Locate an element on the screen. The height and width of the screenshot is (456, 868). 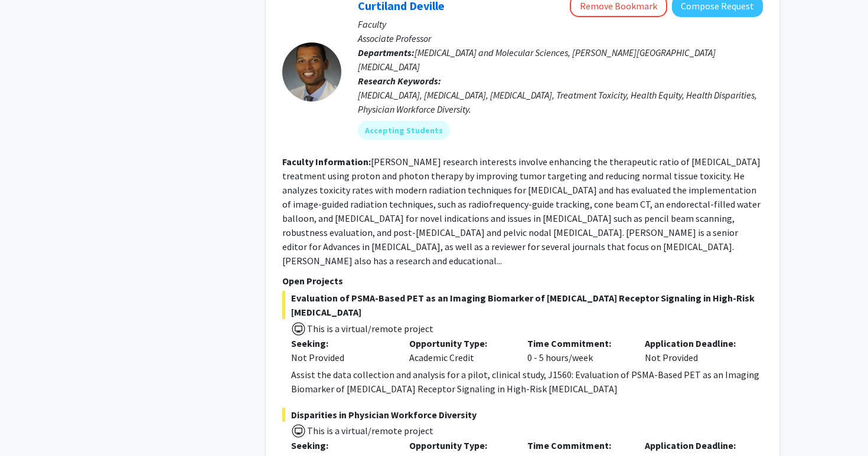
b: Faculty Information: is located at coordinates (327, 162).